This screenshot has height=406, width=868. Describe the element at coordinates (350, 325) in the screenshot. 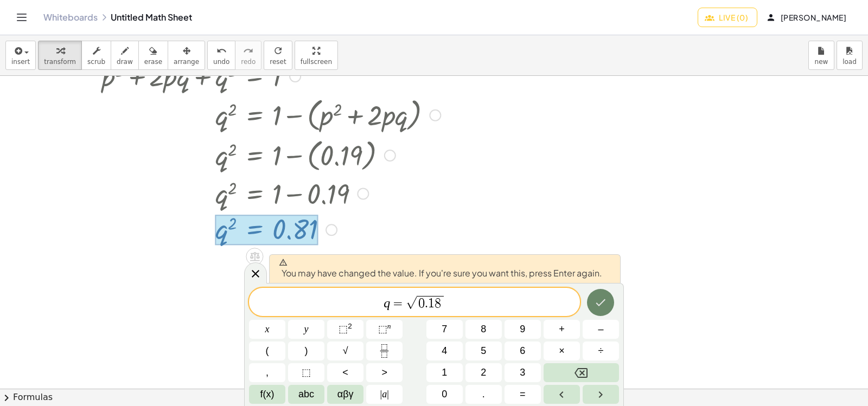

I see `sup: 2` at that location.